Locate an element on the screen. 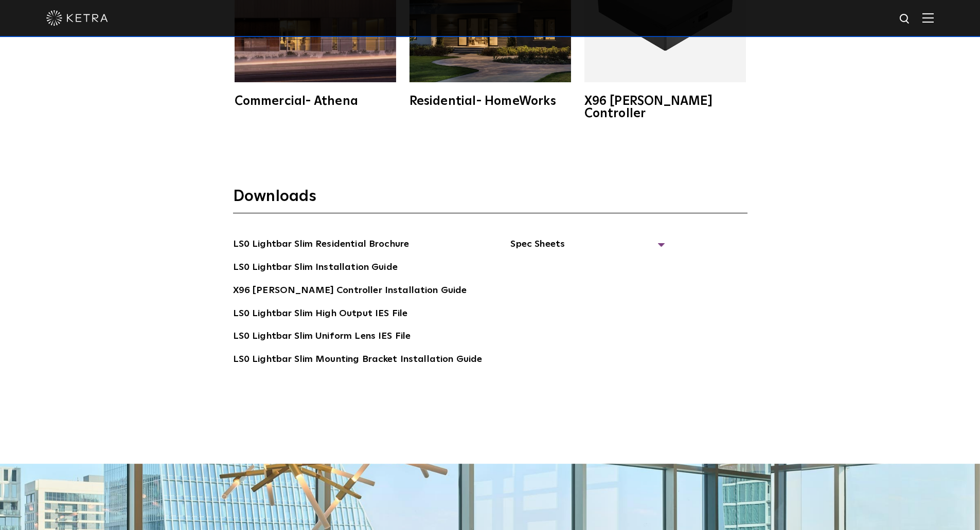  img: ketra-logo-2019-white is located at coordinates (77, 18).